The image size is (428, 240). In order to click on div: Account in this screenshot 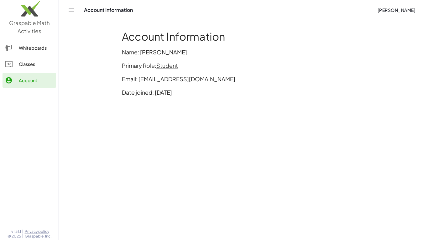, I will do `click(36, 80)`.